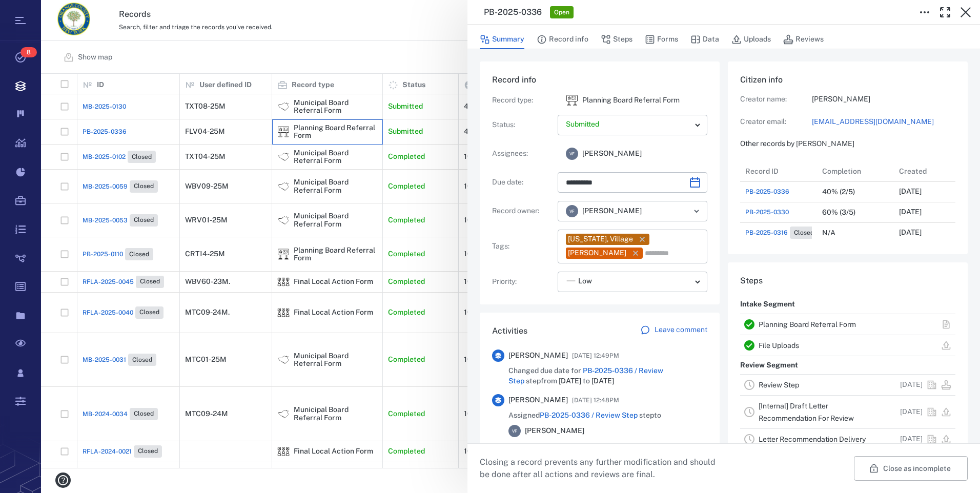  What do you see at coordinates (838, 212) in the screenshot?
I see `div: 60% (3/5)` at bounding box center [838, 212].